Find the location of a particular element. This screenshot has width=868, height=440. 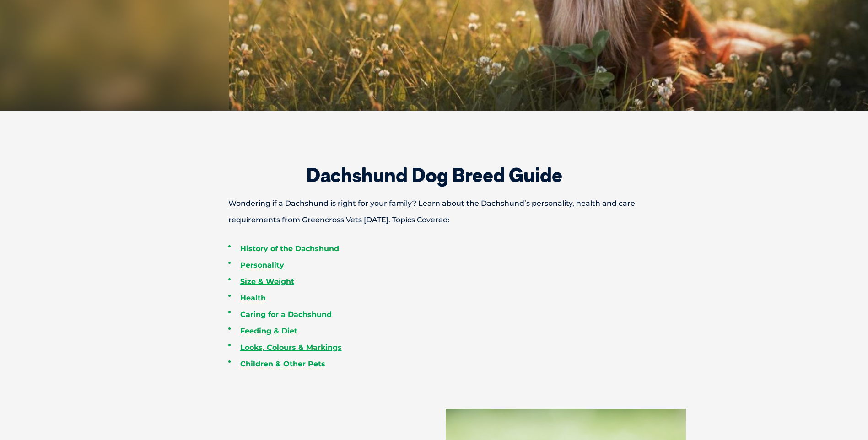

a: Looks, Colours & Markings is located at coordinates (291, 347).